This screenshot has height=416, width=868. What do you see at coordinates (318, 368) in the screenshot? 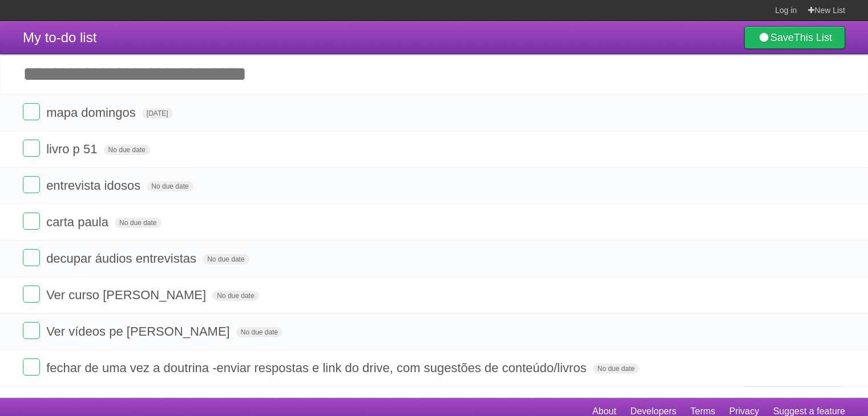
I see `span: fechar de uma vez a doutrina -enviar respostas e link do drive, com sugestões de conteúdo/livros` at bounding box center [318, 368].